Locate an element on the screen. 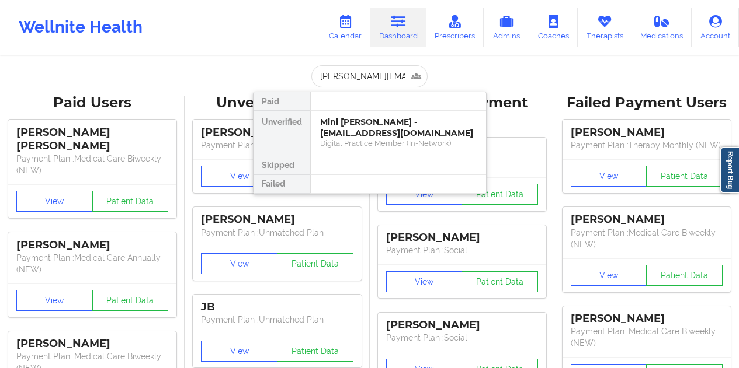 The image size is (739, 368). a: Dashboard is located at coordinates (398, 27).